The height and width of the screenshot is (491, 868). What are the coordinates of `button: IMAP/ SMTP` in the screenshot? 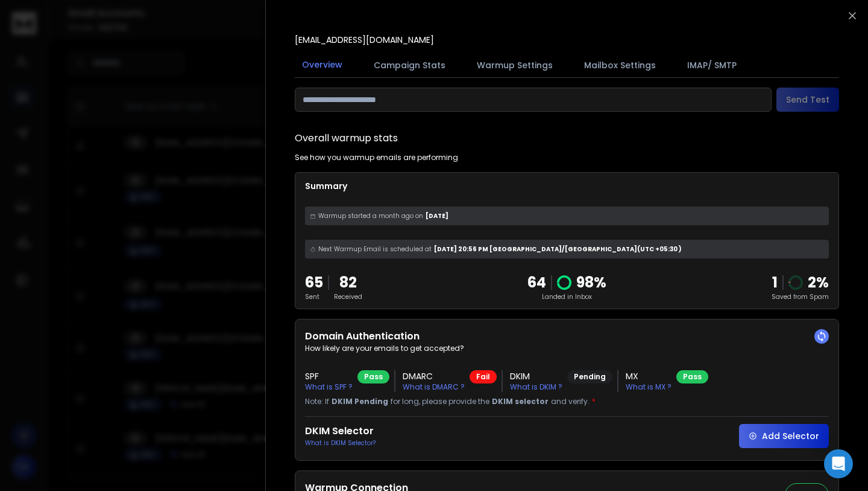 It's located at (712, 65).